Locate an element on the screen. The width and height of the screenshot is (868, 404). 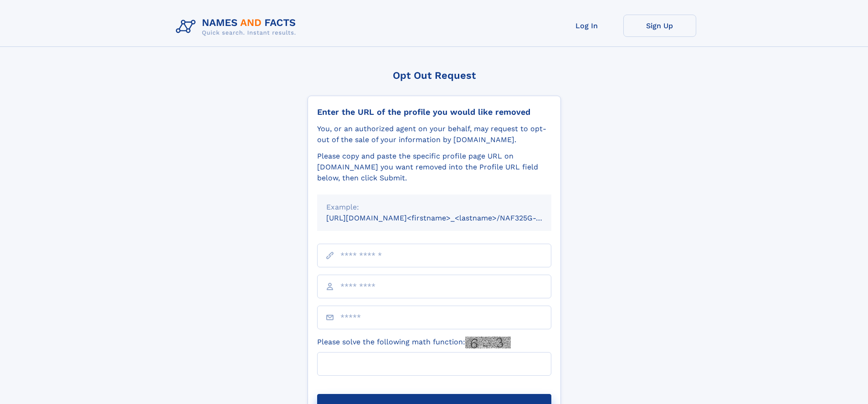
label: Please solve the following math function: is located at coordinates (414, 342).